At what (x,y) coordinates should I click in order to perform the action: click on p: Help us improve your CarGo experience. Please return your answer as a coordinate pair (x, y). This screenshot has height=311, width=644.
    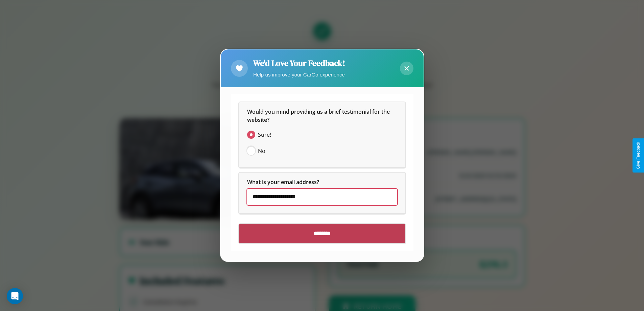
    Looking at the image, I should click on (299, 74).